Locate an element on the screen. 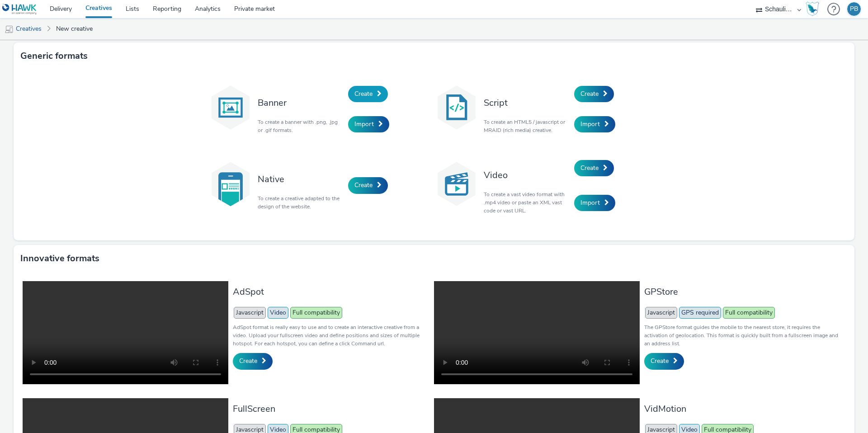 The image size is (868, 433). h3: AdSpot is located at coordinates (331, 291).